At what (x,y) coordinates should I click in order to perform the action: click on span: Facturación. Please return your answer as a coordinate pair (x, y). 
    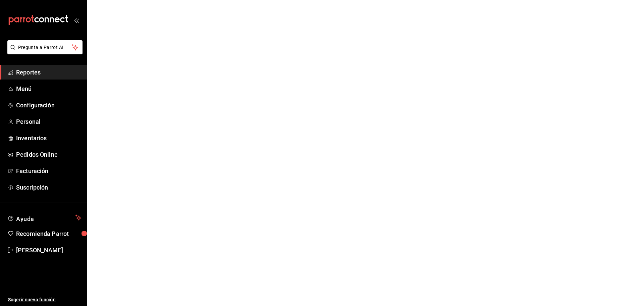
    Looking at the image, I should click on (49, 171).